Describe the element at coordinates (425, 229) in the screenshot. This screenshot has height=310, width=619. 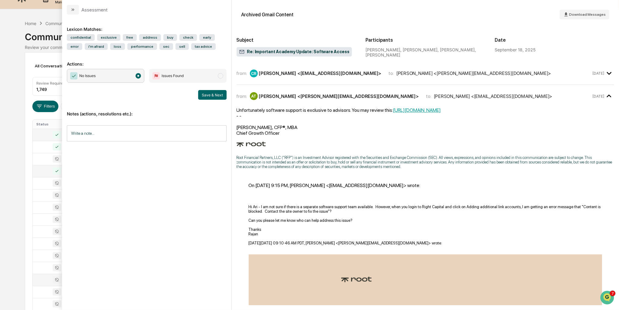
I see `div: Thanks` at that location.